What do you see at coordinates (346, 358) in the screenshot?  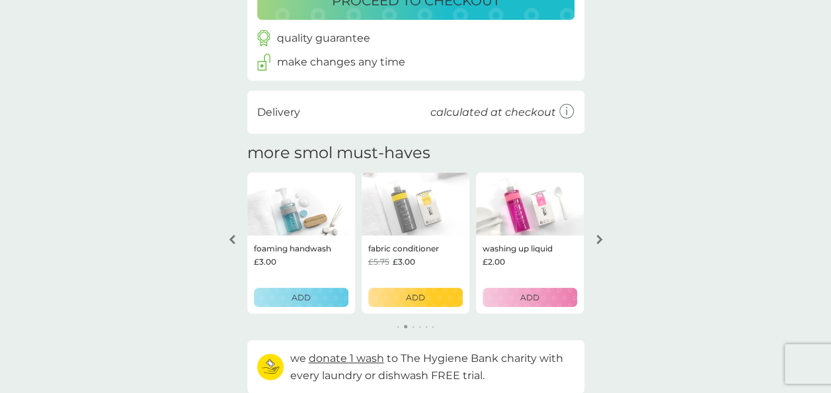 I see `span: donate 1 wash` at bounding box center [346, 358].